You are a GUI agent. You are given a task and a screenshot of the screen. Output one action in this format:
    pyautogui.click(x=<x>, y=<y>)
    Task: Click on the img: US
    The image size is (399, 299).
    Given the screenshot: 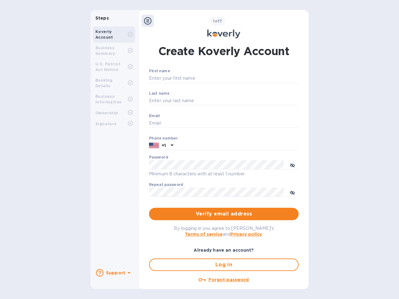 What is the action you would take?
    pyautogui.click(x=154, y=146)
    